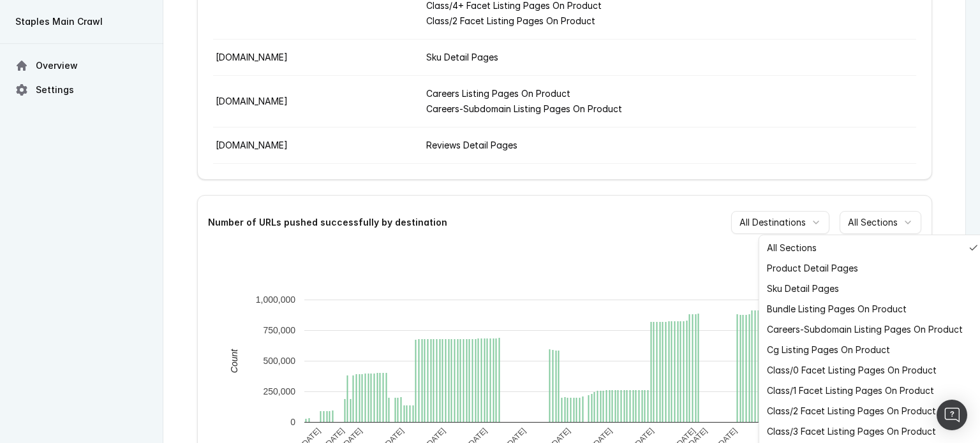 Image resolution: width=980 pixels, height=443 pixels. What do you see at coordinates (828, 350) in the screenshot?
I see `span: Cg Listing Pages On Product` at bounding box center [828, 350].